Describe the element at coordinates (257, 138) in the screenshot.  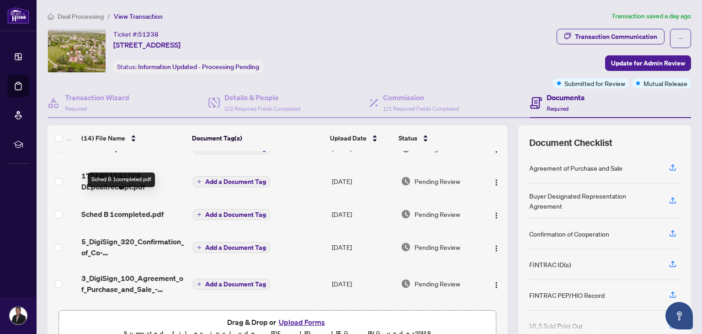
I see `th: Document Tag(s)` at that location.